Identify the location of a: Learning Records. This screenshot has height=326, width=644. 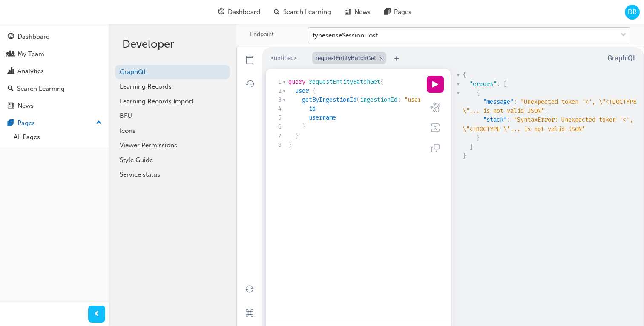
(172, 86).